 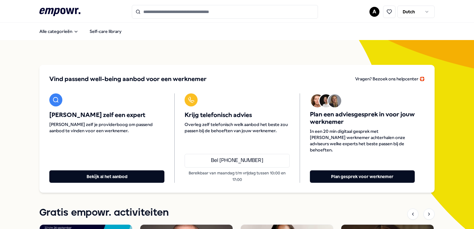 I want to click on h1: Gratis empowr. activiteiten, so click(x=104, y=213).